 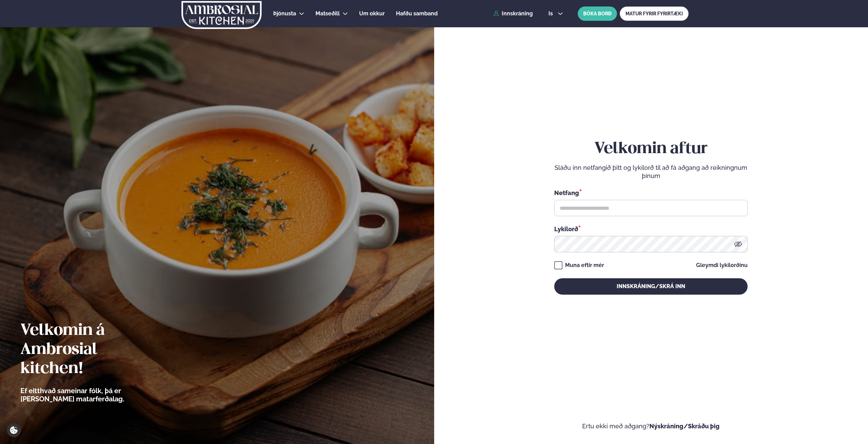 I want to click on a: Matseðill, so click(x=327, y=14).